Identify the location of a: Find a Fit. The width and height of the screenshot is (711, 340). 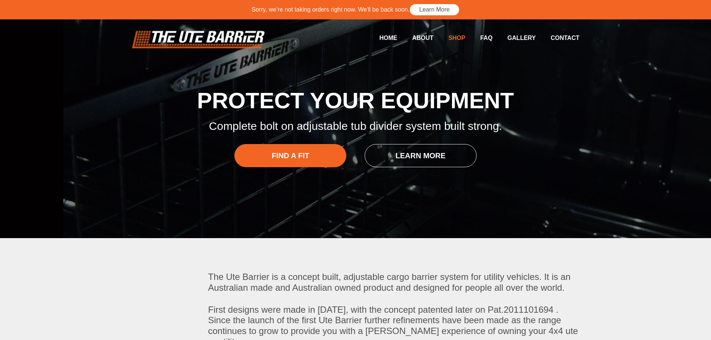
(290, 156).